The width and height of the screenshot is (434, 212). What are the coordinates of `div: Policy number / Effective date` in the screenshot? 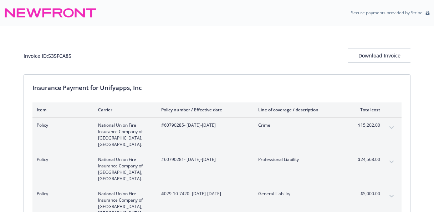 It's located at (204, 109).